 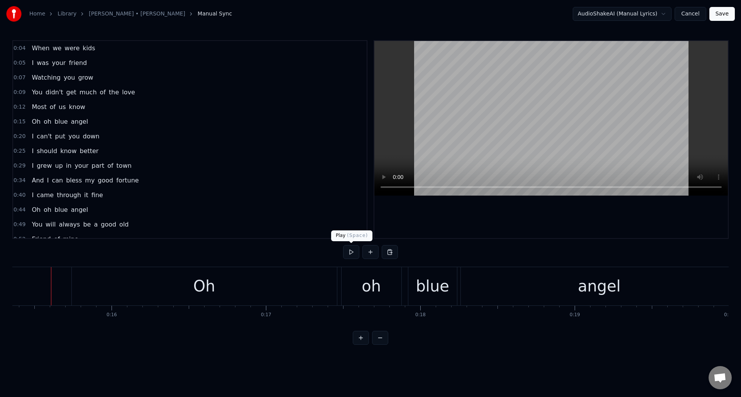 What do you see at coordinates (720, 377) in the screenshot?
I see `a: Open chat` at bounding box center [720, 377].